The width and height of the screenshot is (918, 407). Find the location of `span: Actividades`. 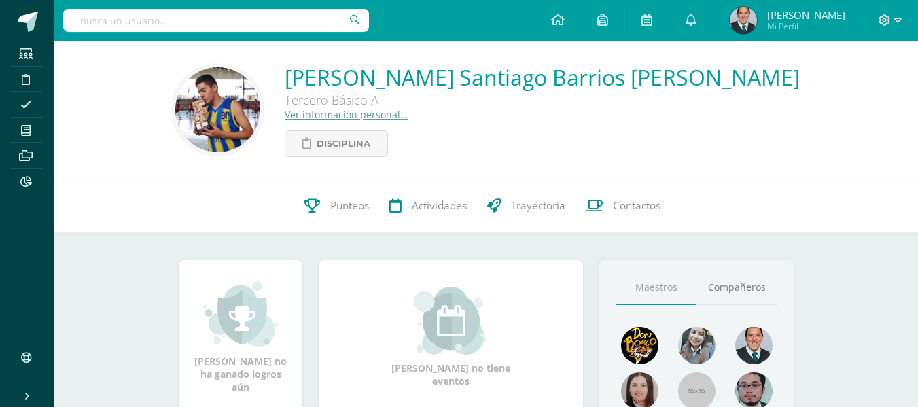

span: Actividades is located at coordinates (439, 205).